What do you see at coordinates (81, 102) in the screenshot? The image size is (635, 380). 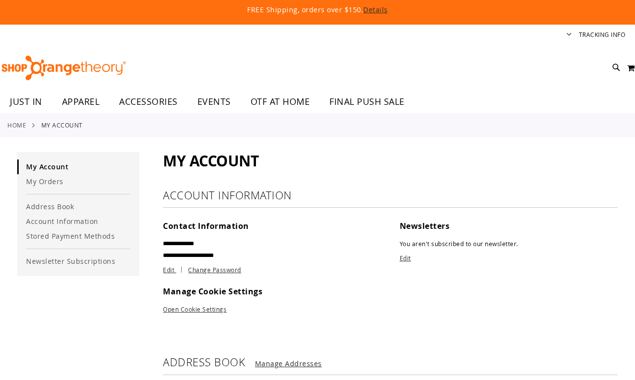 I see `a: APPAREL` at bounding box center [81, 102].